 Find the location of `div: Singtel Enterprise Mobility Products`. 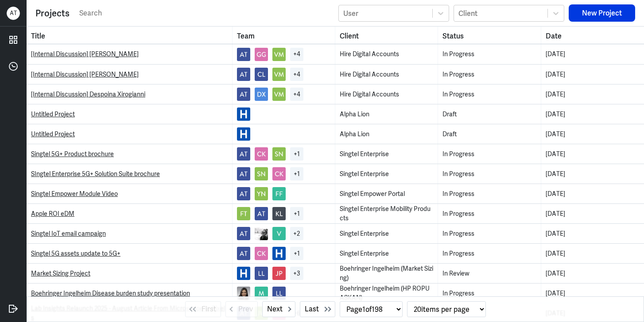

div: Singtel Enterprise Mobility Products is located at coordinates (386, 214).